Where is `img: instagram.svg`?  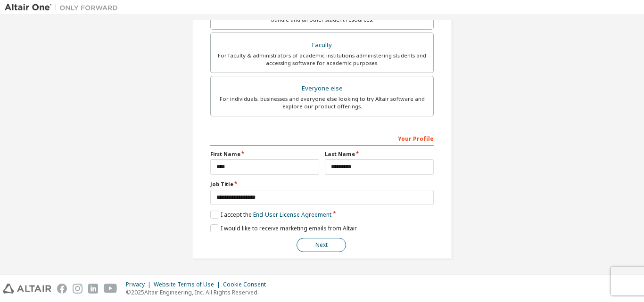 img: instagram.svg is located at coordinates (78, 289).